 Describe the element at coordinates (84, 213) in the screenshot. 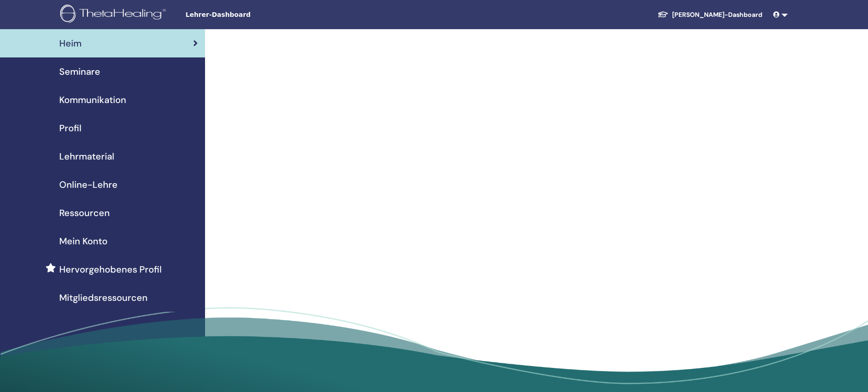

I see `span: Ressourcen` at that location.